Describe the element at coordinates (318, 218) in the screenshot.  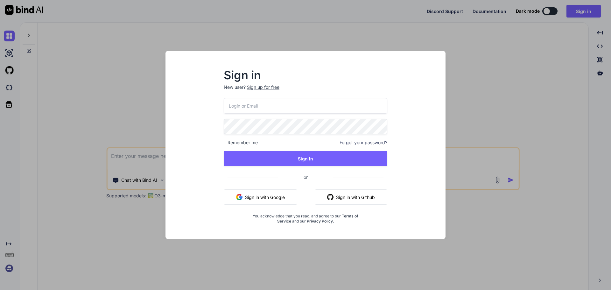
I see `a: Terms of Service` at that location.